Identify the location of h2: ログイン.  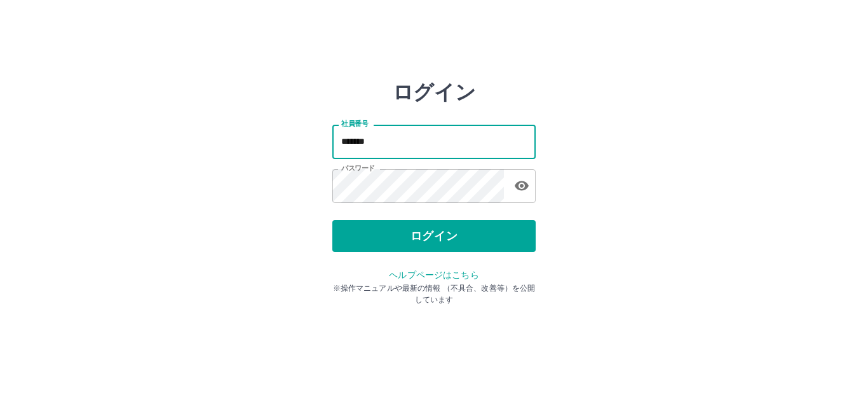
(434, 92).